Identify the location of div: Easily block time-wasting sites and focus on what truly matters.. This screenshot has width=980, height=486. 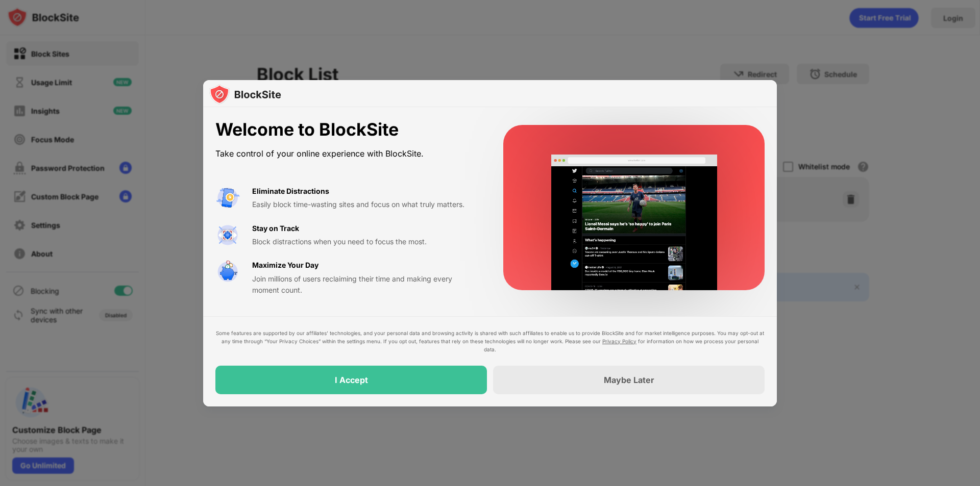
(366, 205).